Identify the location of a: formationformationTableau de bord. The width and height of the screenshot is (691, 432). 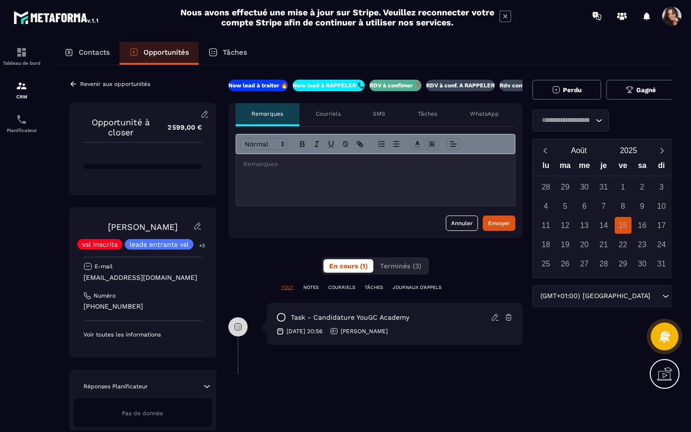
(22, 56).